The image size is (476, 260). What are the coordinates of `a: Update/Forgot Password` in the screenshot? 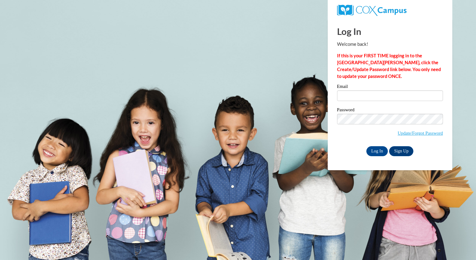 It's located at (420, 133).